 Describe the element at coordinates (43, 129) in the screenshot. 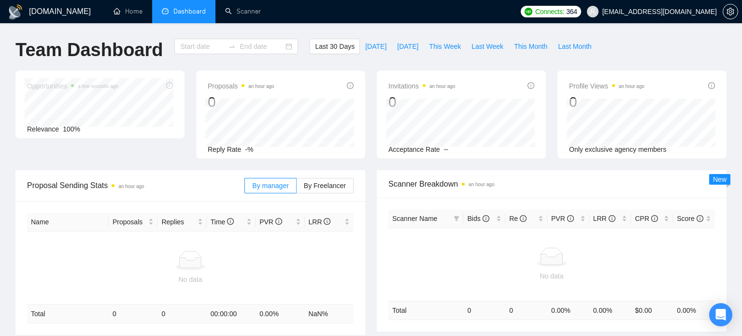

I see `span: Relevance` at that location.